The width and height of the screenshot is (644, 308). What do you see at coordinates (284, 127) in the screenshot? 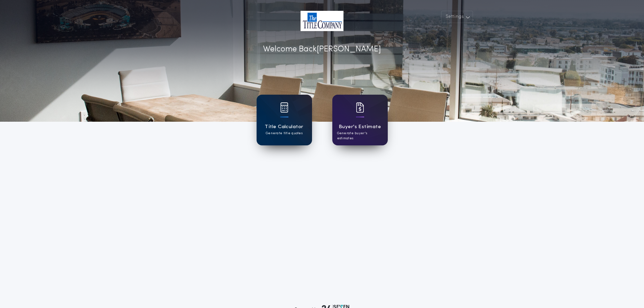
I see `h1: Title Calculator` at bounding box center [284, 127].